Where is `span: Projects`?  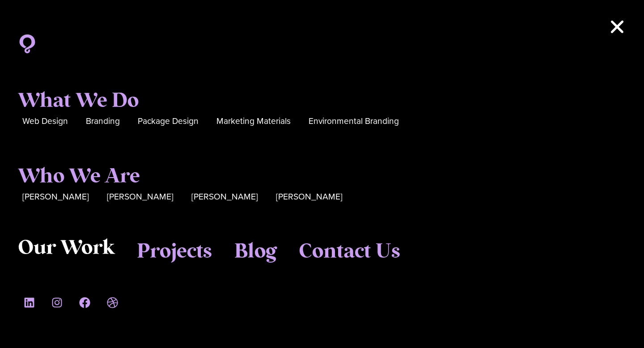 span: Projects is located at coordinates (174, 252).